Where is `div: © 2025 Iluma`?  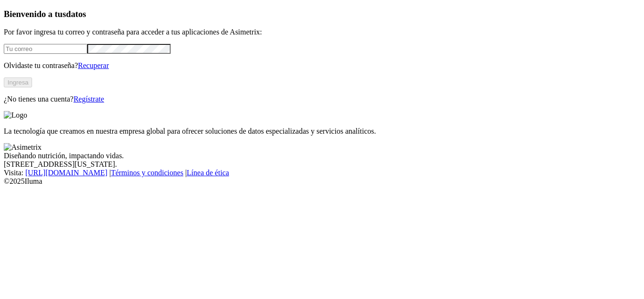 div: © 2025 Iluma is located at coordinates (322, 181).